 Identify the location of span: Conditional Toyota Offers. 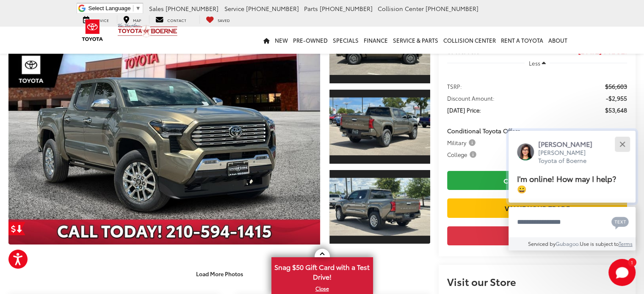
(483, 131).